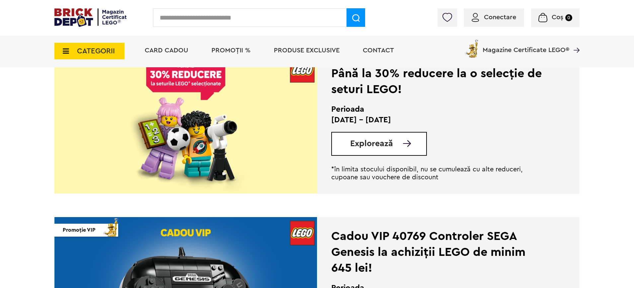  I want to click on a: Explorează, so click(388, 144).